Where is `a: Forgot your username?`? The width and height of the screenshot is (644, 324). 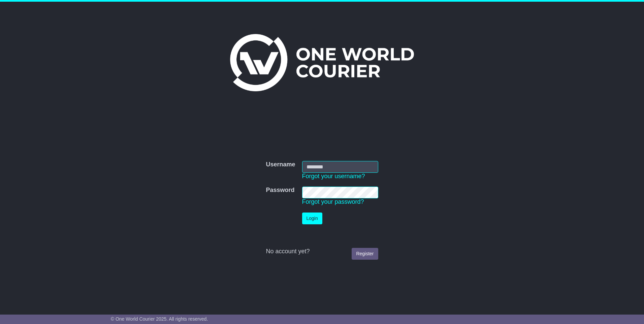 a: Forgot your username? is located at coordinates (333, 176).